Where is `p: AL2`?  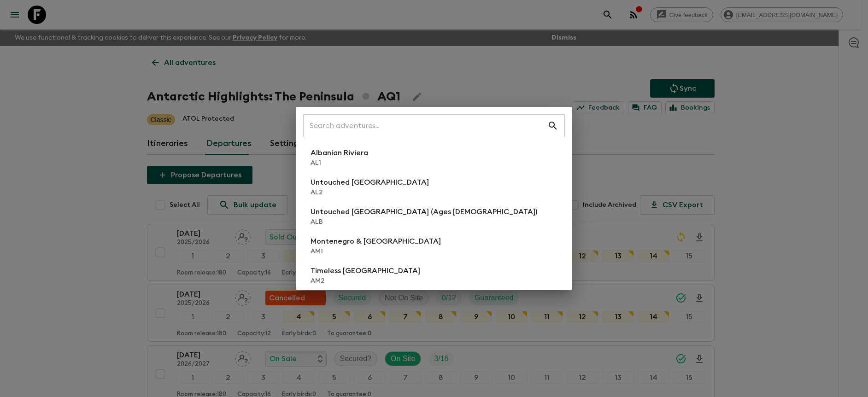 p: AL2 is located at coordinates (370, 193).